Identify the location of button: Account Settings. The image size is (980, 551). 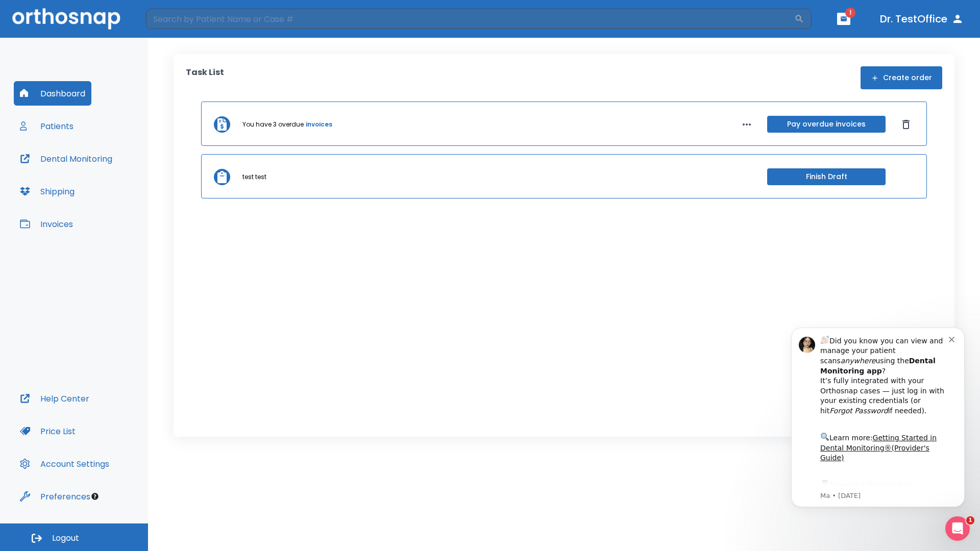
(64, 463).